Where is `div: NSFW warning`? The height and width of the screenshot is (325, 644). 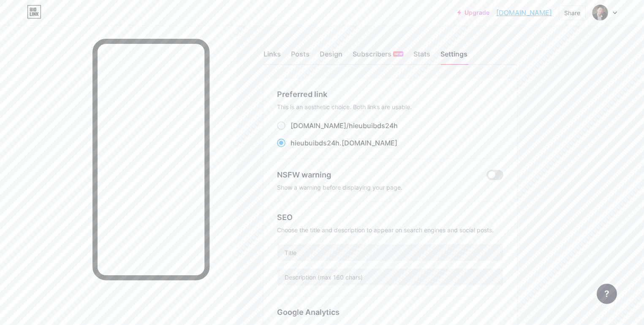
div: NSFW warning is located at coordinates (375, 174).